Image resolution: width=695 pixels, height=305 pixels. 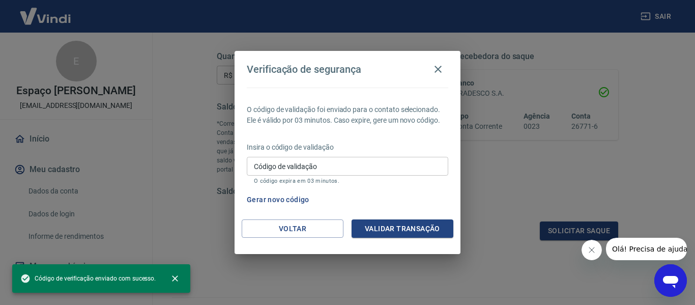 I want to click on p: O código expira em 03 minutos., so click(x=348, y=181).